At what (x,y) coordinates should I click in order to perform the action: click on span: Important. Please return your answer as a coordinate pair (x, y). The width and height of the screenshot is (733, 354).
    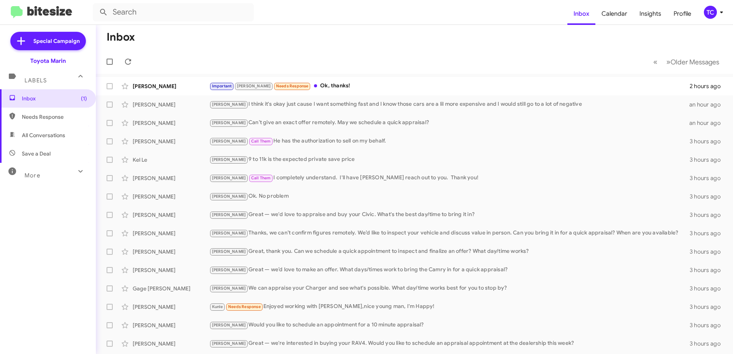
    Looking at the image, I should click on (222, 86).